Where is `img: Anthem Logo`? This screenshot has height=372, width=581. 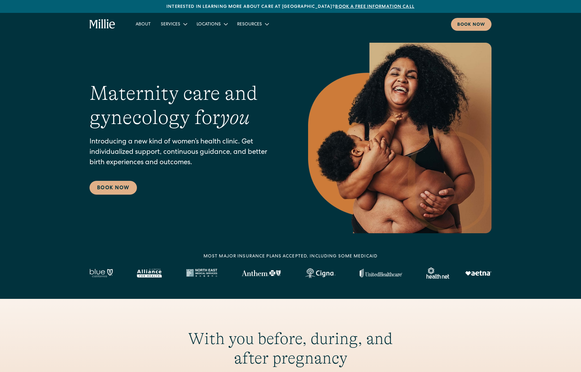 img: Anthem Logo is located at coordinates (261, 273).